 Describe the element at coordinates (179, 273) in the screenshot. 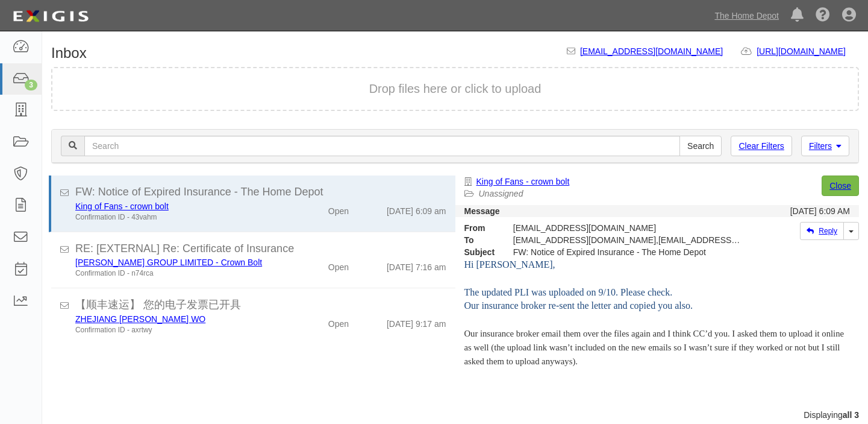

I see `div: Confirmation ID - n74rca` at that location.